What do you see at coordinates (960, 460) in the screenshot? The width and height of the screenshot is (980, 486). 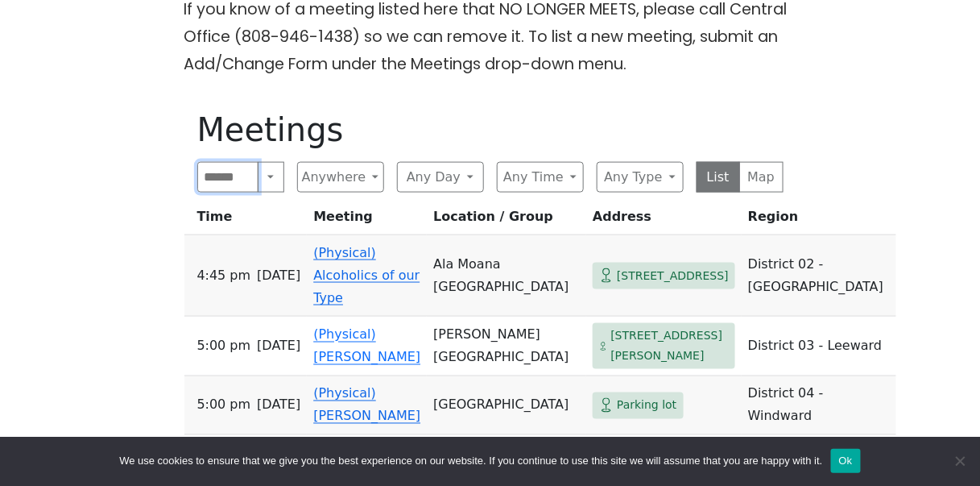 I see `span: No` at bounding box center [960, 460].